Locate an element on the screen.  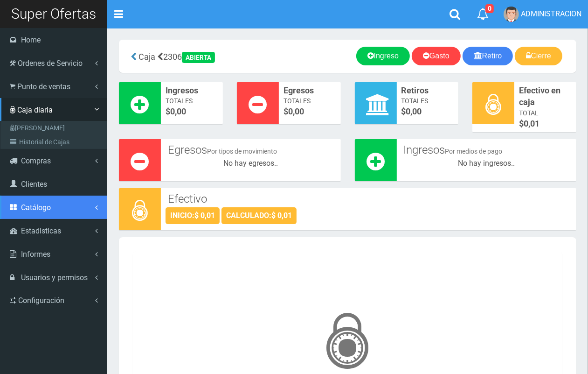
h3: Efectivo is located at coordinates (368, 199).